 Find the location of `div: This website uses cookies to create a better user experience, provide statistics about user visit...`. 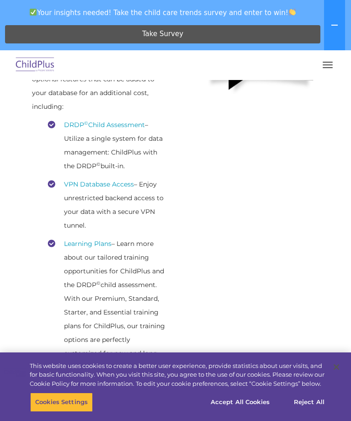

div: This website uses cookies to create a better user experience, provide statistics about user visit... is located at coordinates (178, 375).